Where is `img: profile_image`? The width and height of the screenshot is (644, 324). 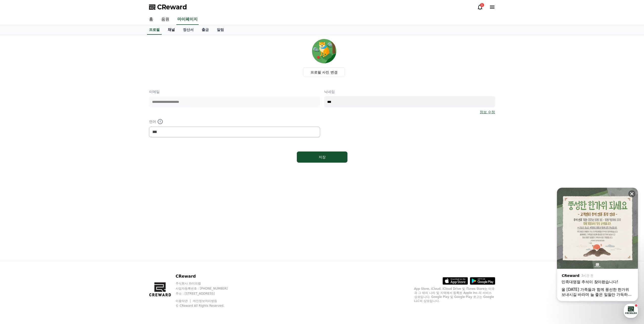
img: profile_image is located at coordinates (324, 51).